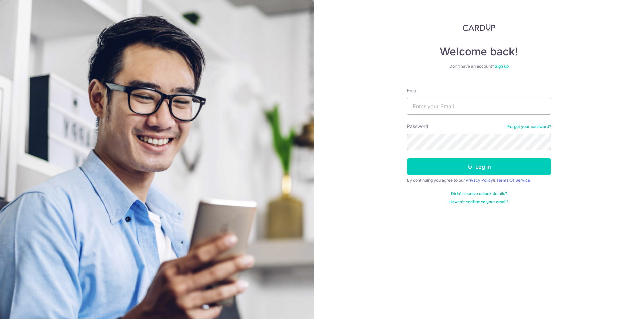 Image resolution: width=644 pixels, height=319 pixels. What do you see at coordinates (479, 180) in the screenshot?
I see `div: By continuing you agree to our &` at bounding box center [479, 180].